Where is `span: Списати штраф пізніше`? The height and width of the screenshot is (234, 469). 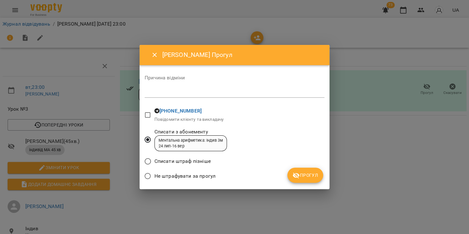 span: Списати штраф пізніше is located at coordinates (183, 161).